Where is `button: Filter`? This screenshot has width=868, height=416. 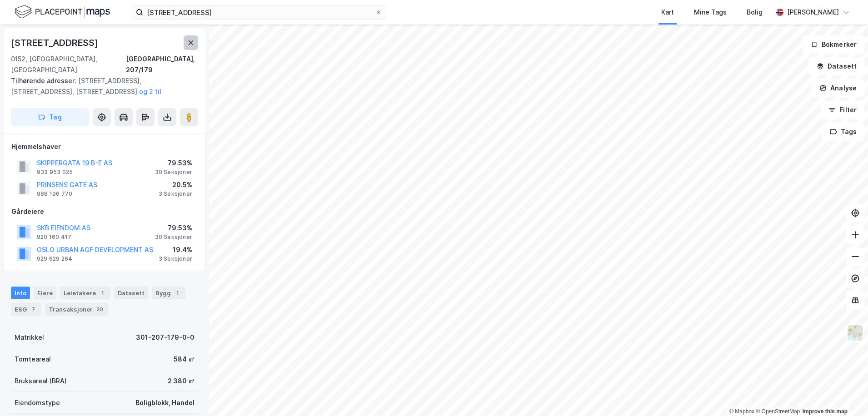
button: Filter is located at coordinates (843, 110).